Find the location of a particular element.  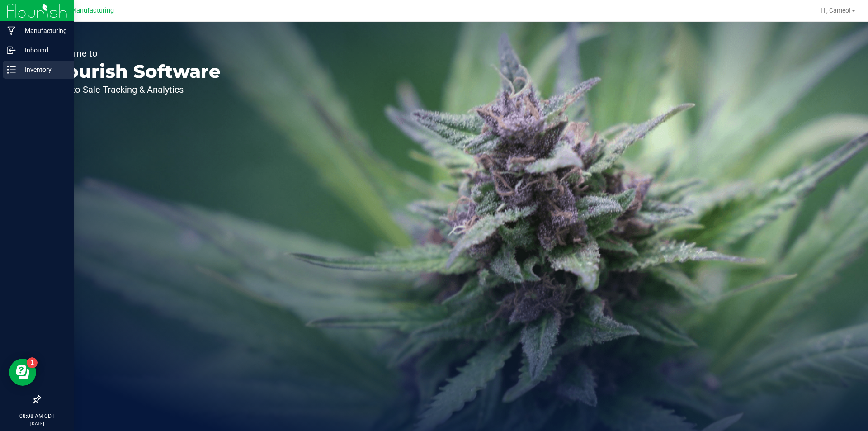

span: Manufacturing is located at coordinates (92, 10).